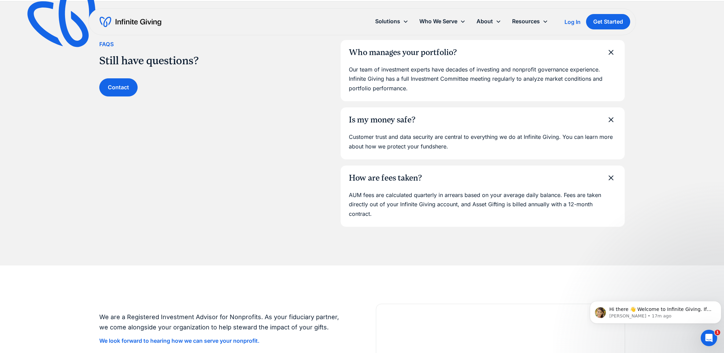 The height and width of the screenshot is (353, 724). Describe the element at coordinates (73, 29) in the screenshot. I see `span: Hi there 👋 Welcome to Infinite Giving. If you have any questions, just reply to this message. [GE...` at that location.